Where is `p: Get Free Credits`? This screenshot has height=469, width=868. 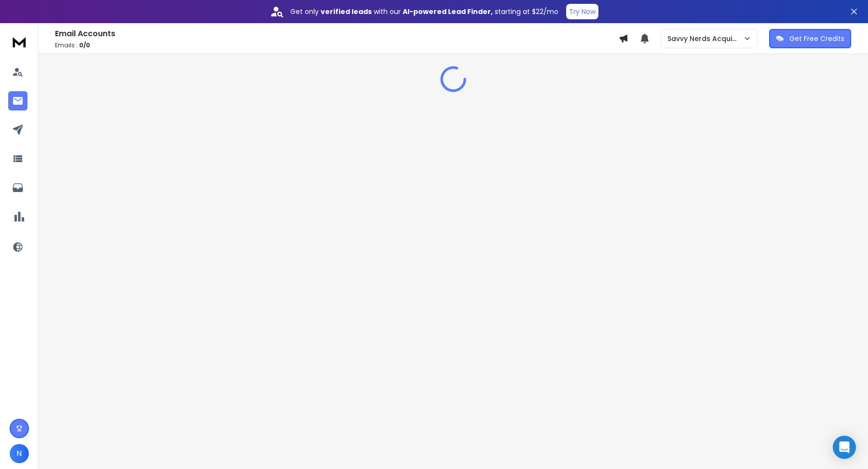
p: Get Free Credits is located at coordinates (817, 39).